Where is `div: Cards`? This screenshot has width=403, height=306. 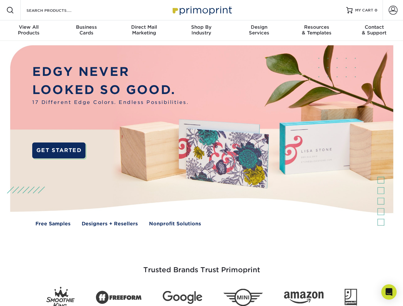
div: Cards is located at coordinates (86, 30).